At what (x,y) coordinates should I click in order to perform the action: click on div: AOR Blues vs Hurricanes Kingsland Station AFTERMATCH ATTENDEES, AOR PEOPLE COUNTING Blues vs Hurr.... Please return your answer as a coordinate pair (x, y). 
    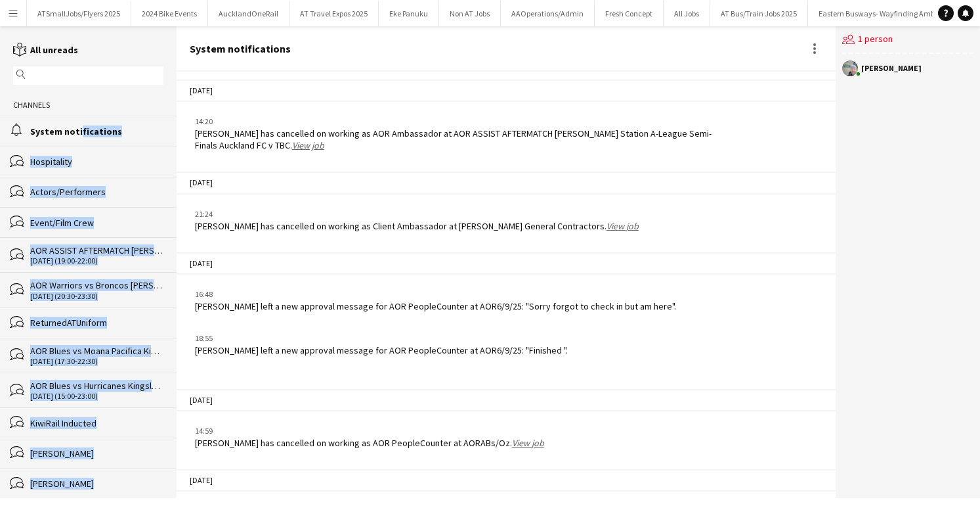
    Looking at the image, I should click on (97, 386).